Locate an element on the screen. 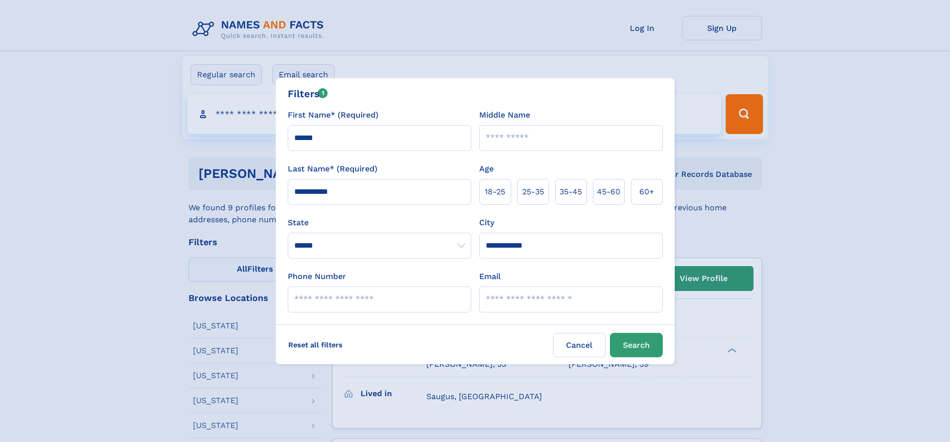 The width and height of the screenshot is (950, 442). label: Reset all filters is located at coordinates (315, 345).